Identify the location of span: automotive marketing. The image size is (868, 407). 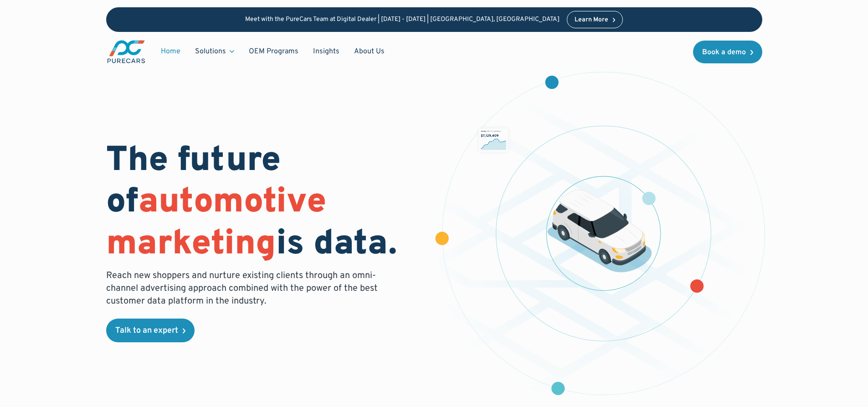
(216, 223).